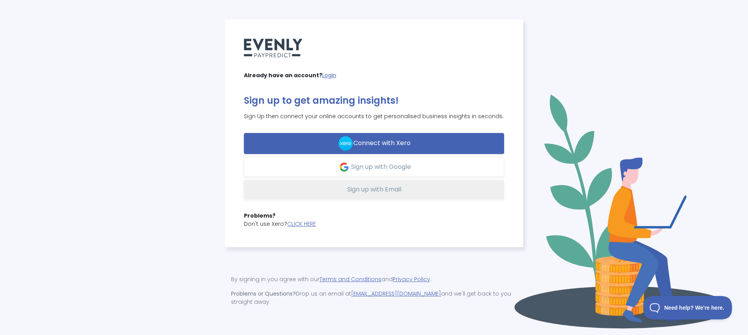 The width and height of the screenshot is (748, 335). I want to click on strong: Already have an account?, so click(283, 75).